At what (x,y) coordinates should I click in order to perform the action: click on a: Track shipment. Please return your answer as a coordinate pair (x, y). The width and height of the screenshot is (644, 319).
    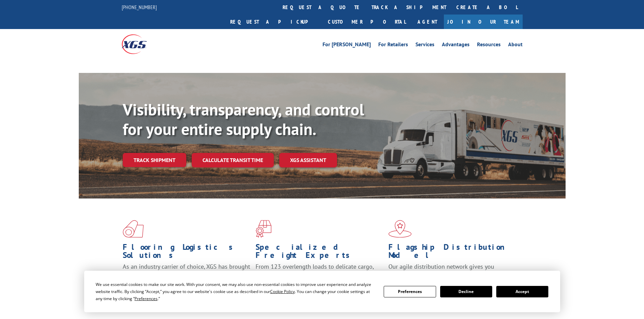
    Looking at the image, I should click on (154, 160).